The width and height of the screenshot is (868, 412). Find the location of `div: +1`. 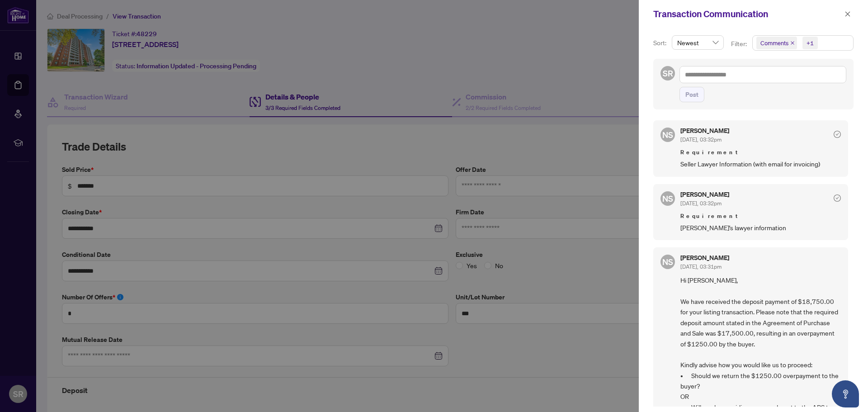

div: +1 is located at coordinates (810, 43).